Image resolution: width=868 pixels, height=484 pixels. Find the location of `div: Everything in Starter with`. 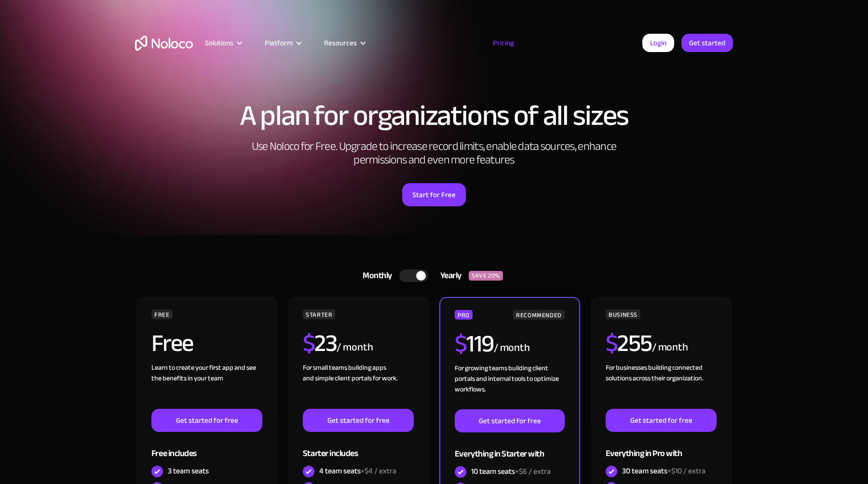

div: Everything in Starter with is located at coordinates (509, 448).